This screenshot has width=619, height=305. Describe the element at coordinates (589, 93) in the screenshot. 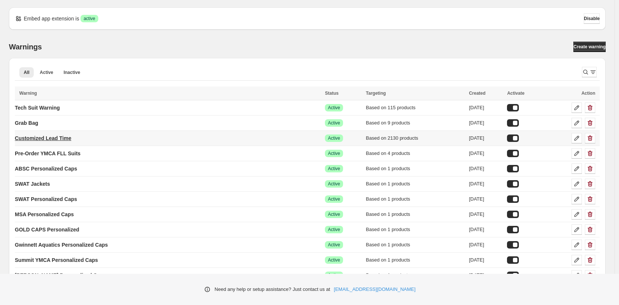

I see `span: Action` at that location.